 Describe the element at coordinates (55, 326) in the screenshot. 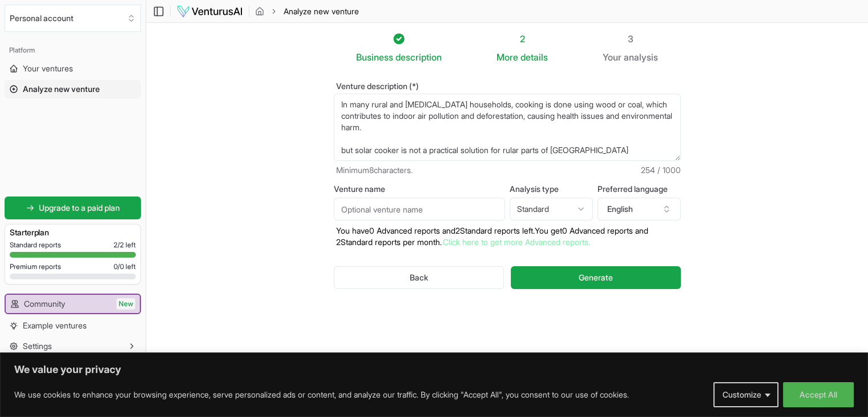

I see `span: Example ventures` at that location.